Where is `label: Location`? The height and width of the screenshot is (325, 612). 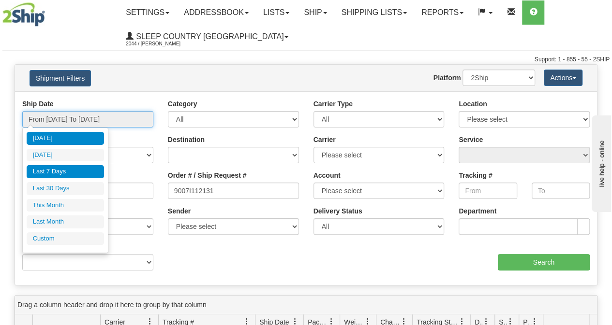 label: Location is located at coordinates (472, 104).